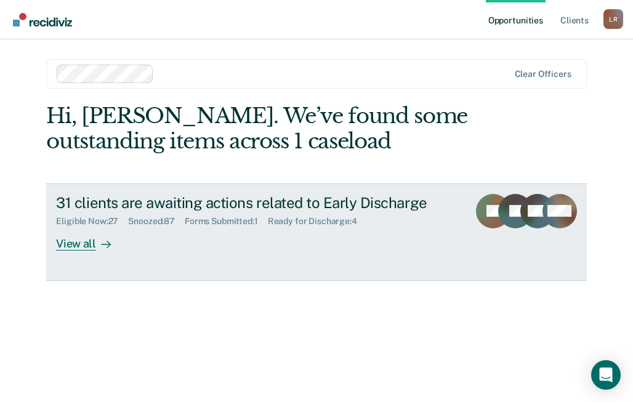  I want to click on div: L R, so click(613, 19).